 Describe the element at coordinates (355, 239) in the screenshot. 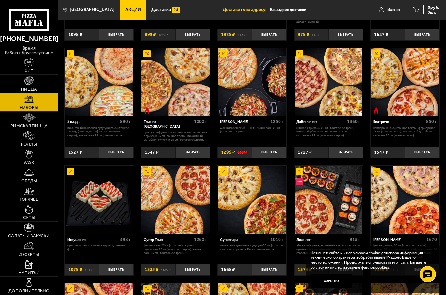

I see `span: 915 г` at that location.